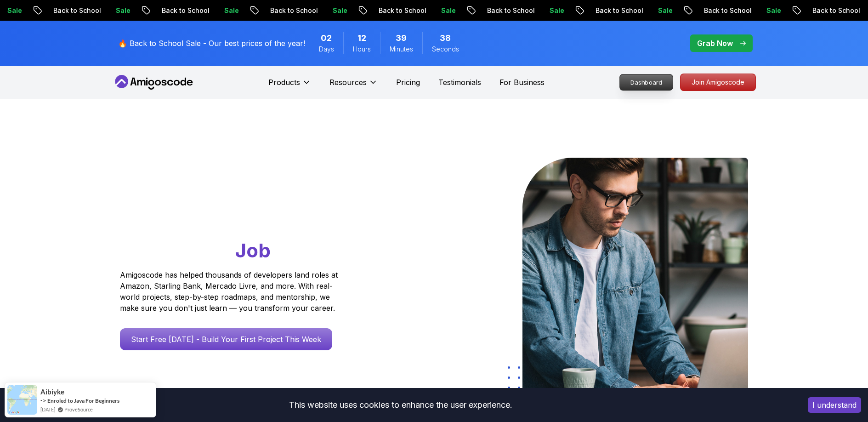 This screenshot has width=868, height=422. Describe the element at coordinates (230, 292) in the screenshot. I see `p: Amigoscode has helped thousands of developers land roles at Amazon, Starling Bank, Mercado Livre,...` at that location.